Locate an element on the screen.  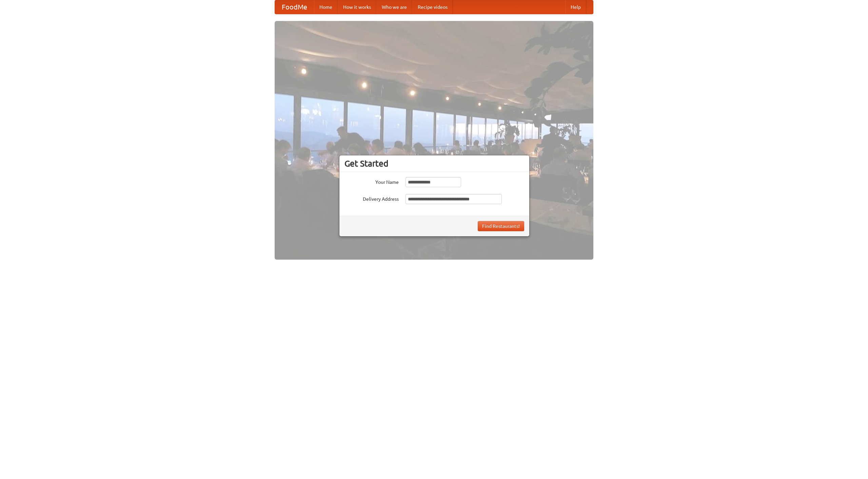
button: Find Restaurants! is located at coordinates (501, 226).